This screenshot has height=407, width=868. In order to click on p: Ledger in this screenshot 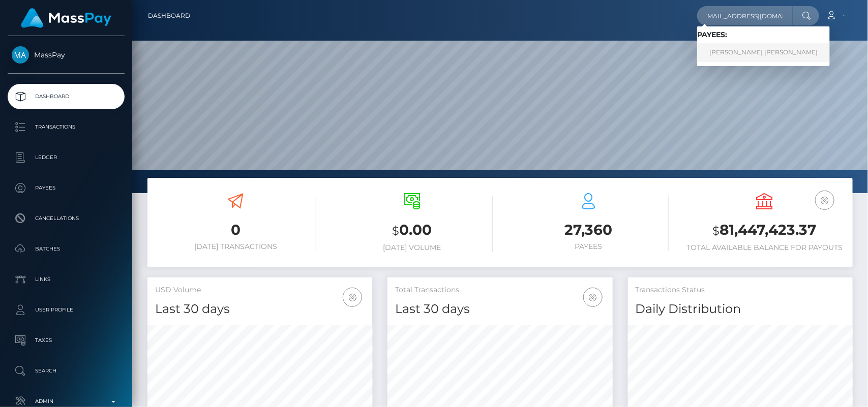, I will do `click(66, 158)`.